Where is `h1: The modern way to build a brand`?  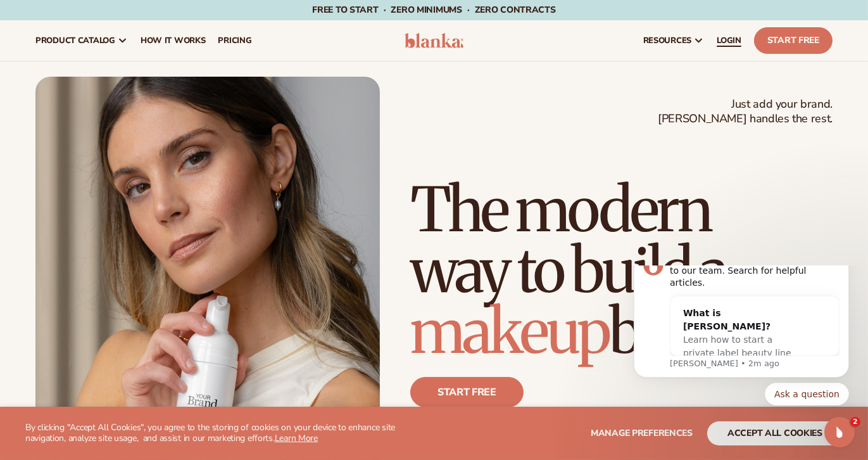 h1: The modern way to build a brand is located at coordinates (621, 271).